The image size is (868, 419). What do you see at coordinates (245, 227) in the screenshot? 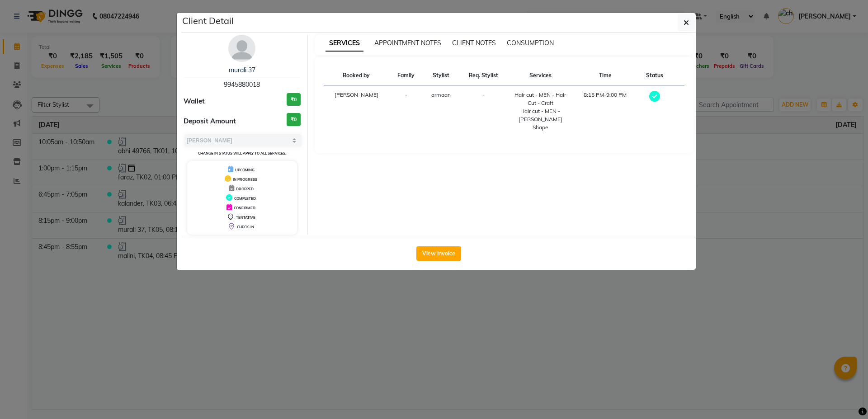
I see `span: CHECK-IN` at bounding box center [245, 227].